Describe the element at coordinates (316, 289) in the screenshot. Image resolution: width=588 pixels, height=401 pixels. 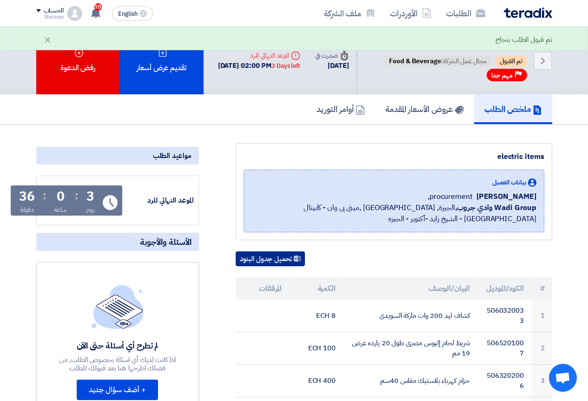
I see `th: الكمية` at that location.